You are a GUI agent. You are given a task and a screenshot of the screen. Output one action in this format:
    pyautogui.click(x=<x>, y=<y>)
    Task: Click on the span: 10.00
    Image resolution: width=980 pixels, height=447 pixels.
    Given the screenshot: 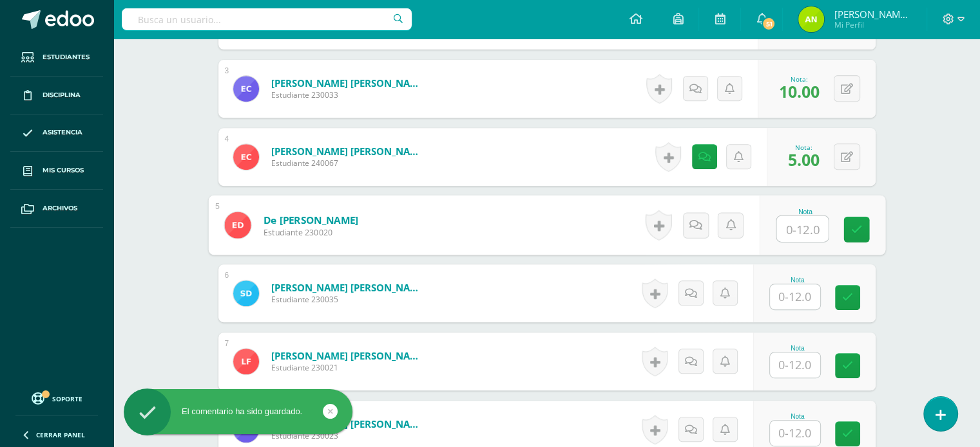 What is the action you would take?
    pyautogui.click(x=799, y=92)
    